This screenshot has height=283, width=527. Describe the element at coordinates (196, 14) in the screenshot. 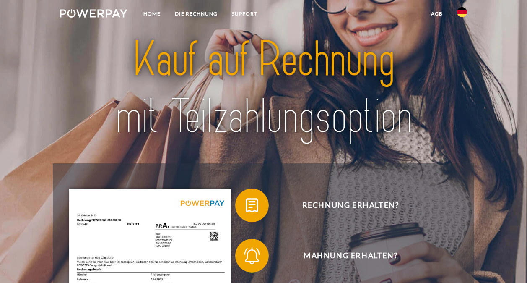

I see `a: DIE RECHNUNG` at that location.